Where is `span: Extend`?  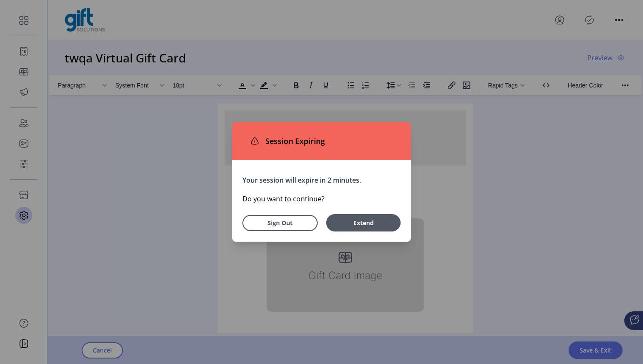
span: Extend is located at coordinates (363, 223).